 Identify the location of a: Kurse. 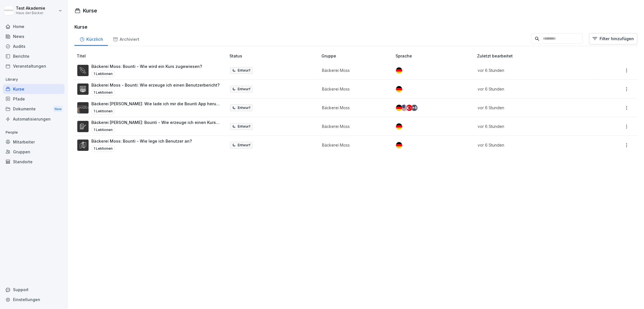
(34, 89).